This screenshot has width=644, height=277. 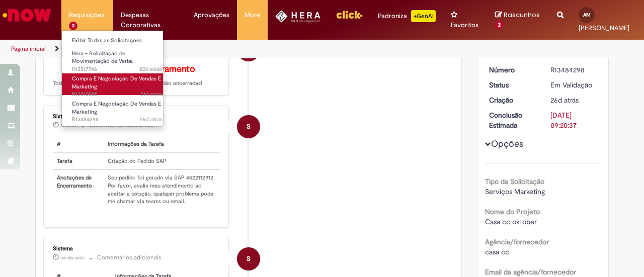 What do you see at coordinates (68, 125) in the screenshot?
I see `time: 30/09/2025 08:51:07` at bounding box center [68, 125].